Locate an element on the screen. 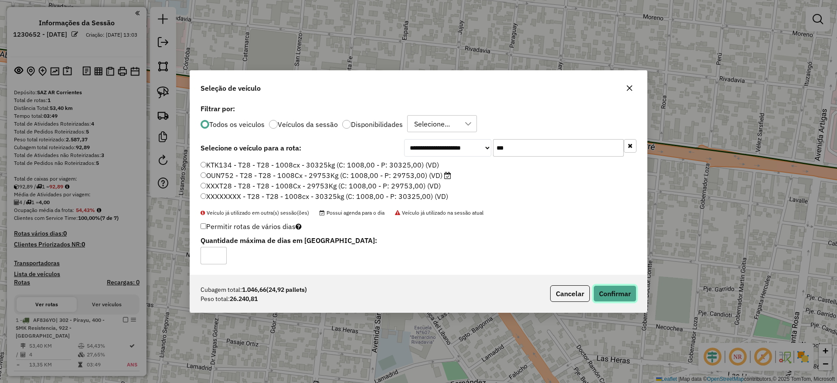 This screenshot has height=383, width=837. label: Filtrar por: is located at coordinates (419, 109).